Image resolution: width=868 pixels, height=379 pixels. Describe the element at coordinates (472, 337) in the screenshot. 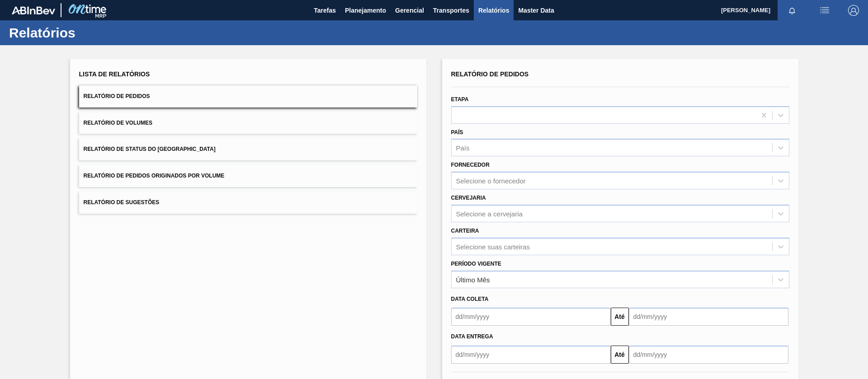

I see `span: Data Entrega` at that location.